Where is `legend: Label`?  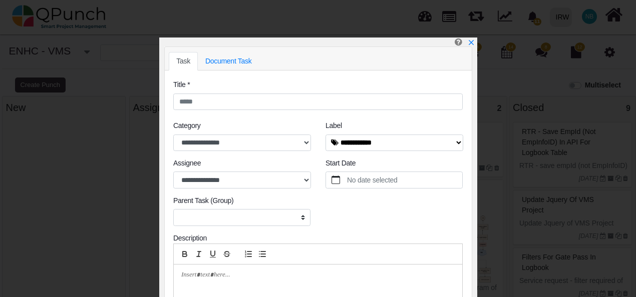
legend: Label is located at coordinates (394, 127).